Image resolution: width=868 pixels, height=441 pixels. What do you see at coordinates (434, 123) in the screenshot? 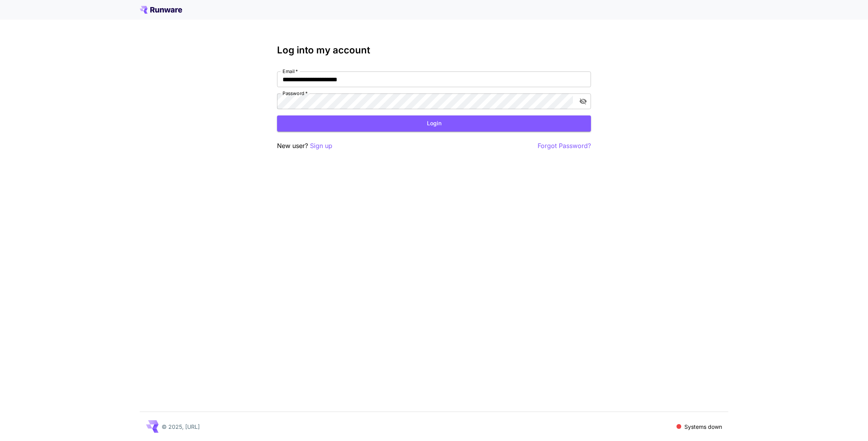
I see `button: Login` at bounding box center [434, 123].